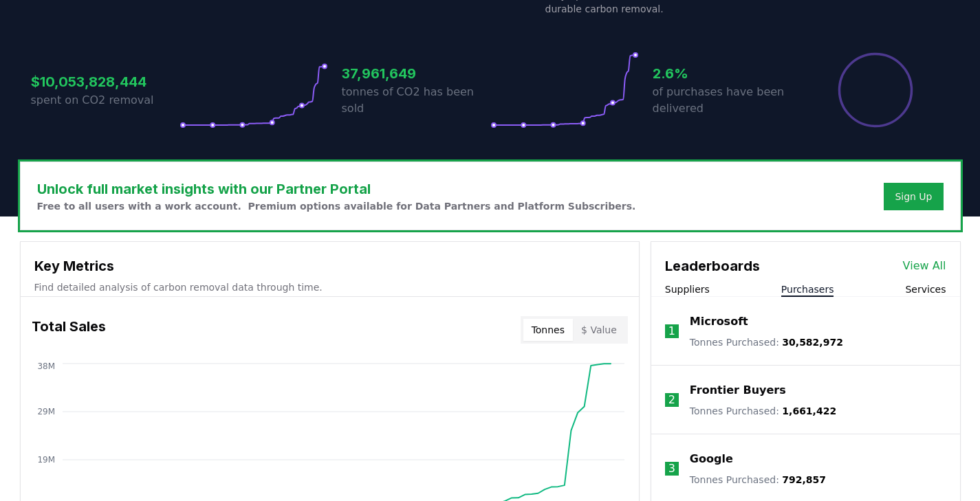 The width and height of the screenshot is (980, 501). Describe the element at coordinates (719, 322) in the screenshot. I see `a: Microsoft` at that location.